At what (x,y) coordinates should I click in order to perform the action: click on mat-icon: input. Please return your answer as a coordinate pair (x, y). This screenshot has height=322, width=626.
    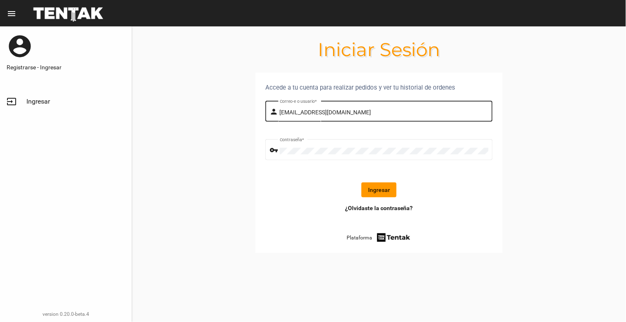
    Looking at the image, I should click on (12, 101).